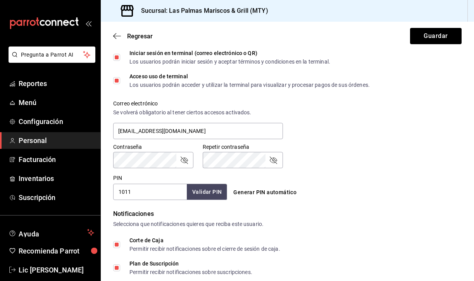 Image resolution: width=474 pixels, height=281 pixels. I want to click on span: Pregunta a Parrot AI, so click(52, 55).